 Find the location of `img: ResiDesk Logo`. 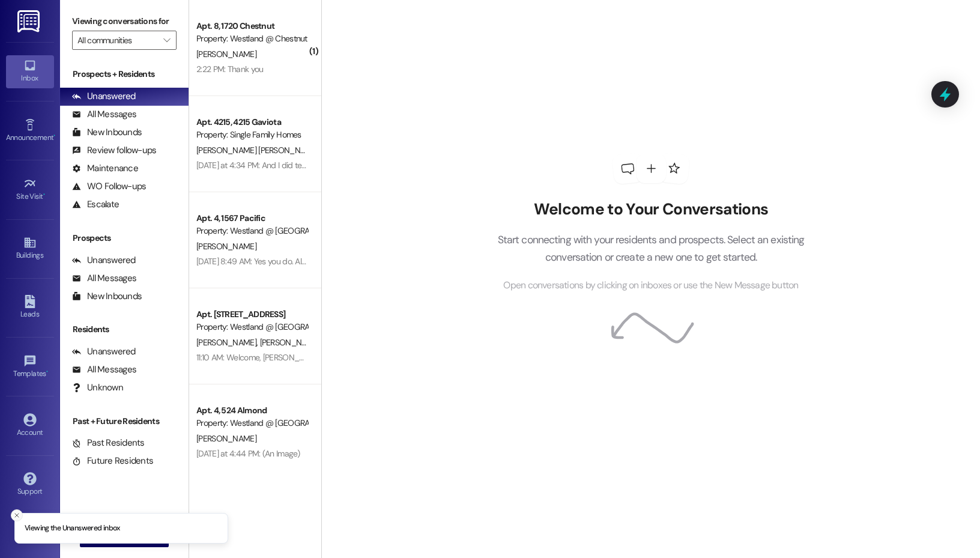

img: ResiDesk Logo is located at coordinates (30, 21).